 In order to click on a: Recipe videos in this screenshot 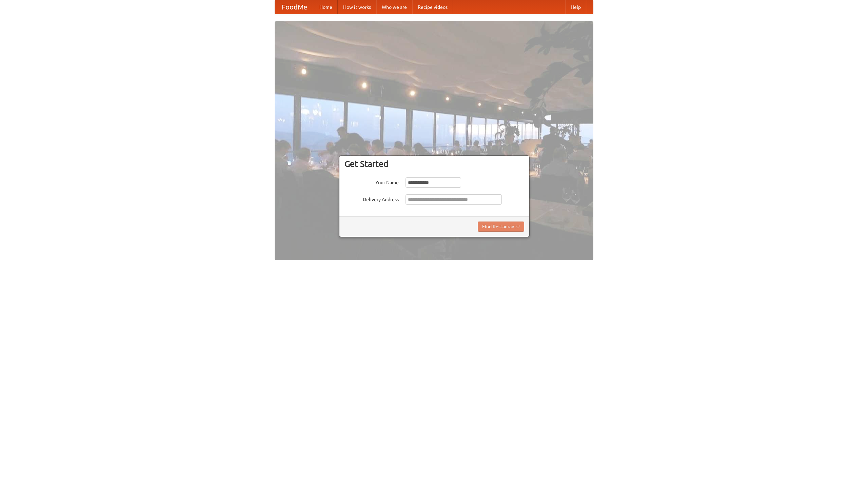, I will do `click(433, 7)`.